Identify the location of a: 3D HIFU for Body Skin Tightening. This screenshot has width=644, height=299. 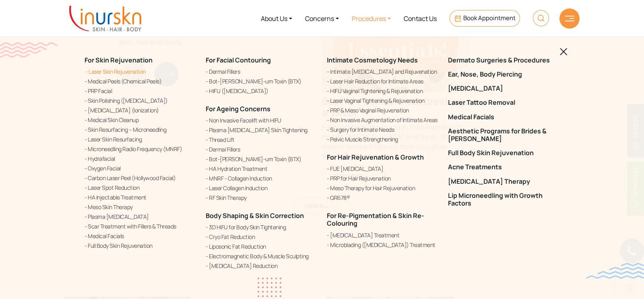
(261, 227).